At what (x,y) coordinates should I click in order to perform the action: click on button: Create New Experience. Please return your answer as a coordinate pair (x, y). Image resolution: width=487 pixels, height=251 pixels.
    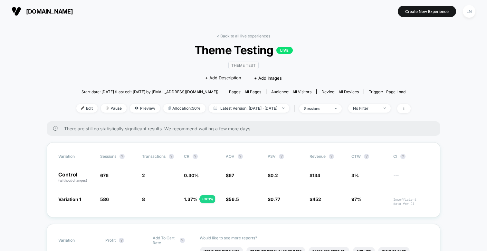
    Looking at the image, I should click on (427, 11).